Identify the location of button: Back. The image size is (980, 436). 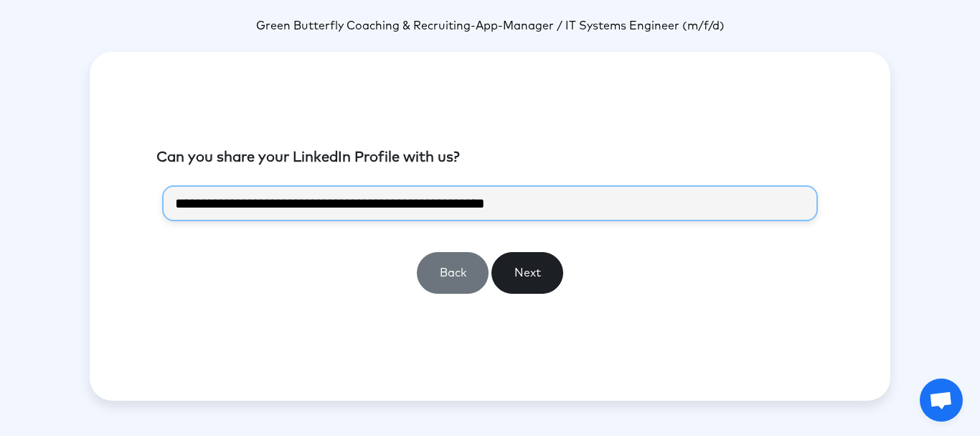
(453, 272).